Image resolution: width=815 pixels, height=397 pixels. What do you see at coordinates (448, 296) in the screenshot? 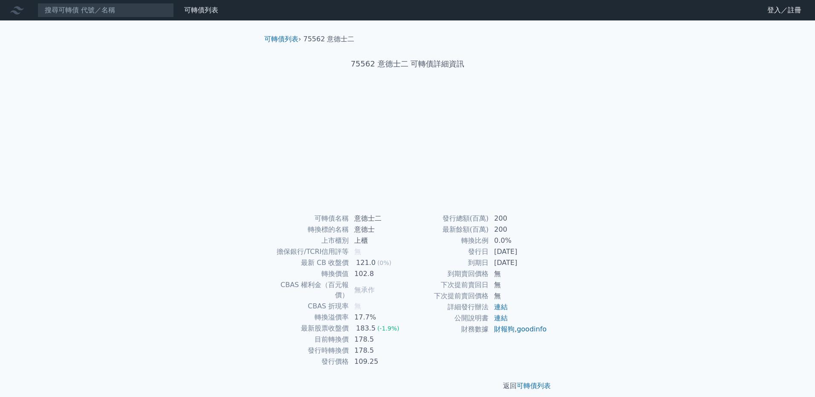
I see `td: 下次提前賣回價格` at bounding box center [448, 296].